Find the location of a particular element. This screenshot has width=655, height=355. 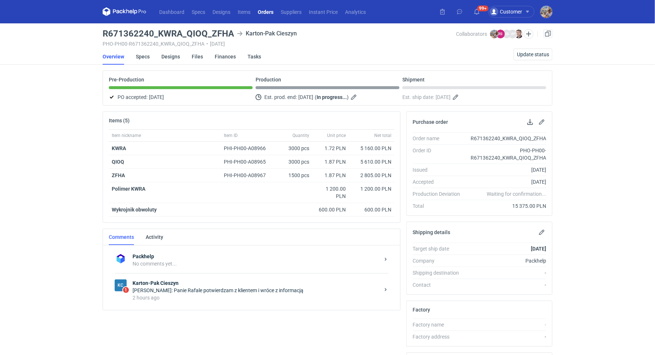

div: 2 hours ago is located at coordinates (256, 298).